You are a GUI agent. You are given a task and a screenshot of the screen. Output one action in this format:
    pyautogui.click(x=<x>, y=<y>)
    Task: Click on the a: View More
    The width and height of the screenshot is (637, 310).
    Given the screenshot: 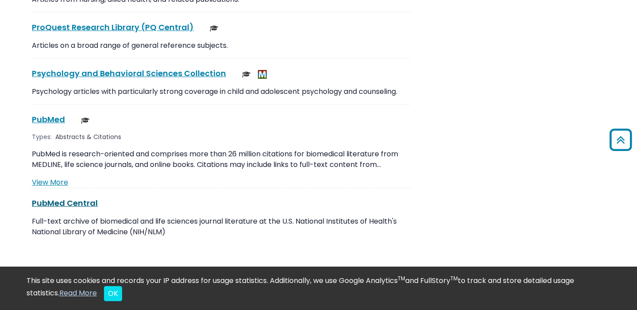 What is the action you would take?
    pyautogui.click(x=50, y=182)
    